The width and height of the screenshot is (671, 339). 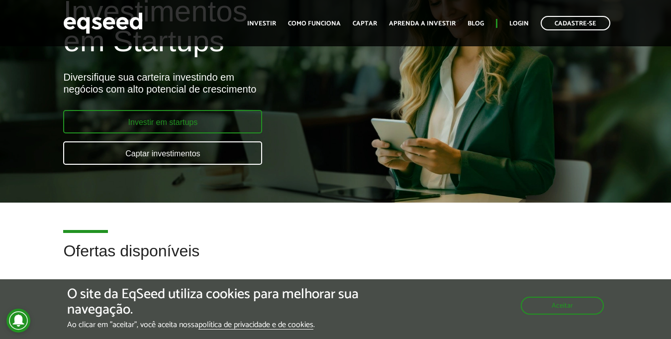 I want to click on h5: O site da EqSeed utiliza cookies para melhorar sua navegação., so click(x=228, y=302).